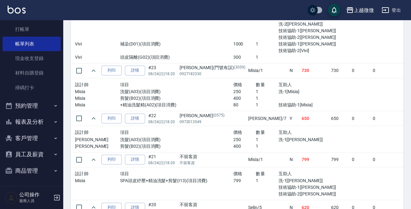 The height and width of the screenshot is (209, 411). What do you see at coordinates (212, 122) in the screenshot?
I see `p: 0972013549` at bounding box center [212, 122].